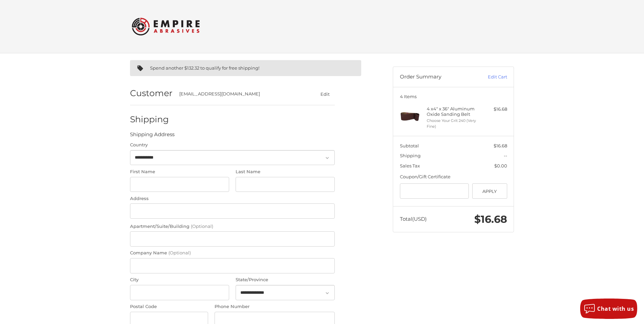 This screenshot has width=644, height=324. I want to click on label: Postal Code, so click(169, 307).